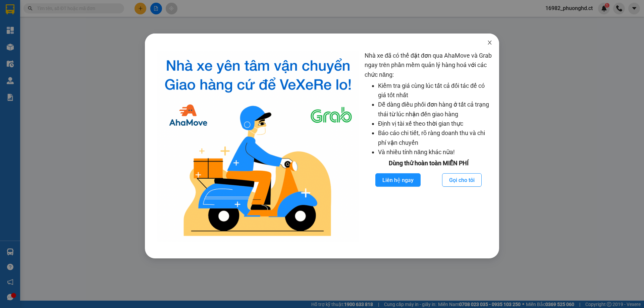 The image size is (644, 308). What do you see at coordinates (435, 138) in the screenshot?
I see `li: Báo cáo chi tiết, rõ ràng doanh thu và chi phí vận chuyển` at bounding box center [435, 138].